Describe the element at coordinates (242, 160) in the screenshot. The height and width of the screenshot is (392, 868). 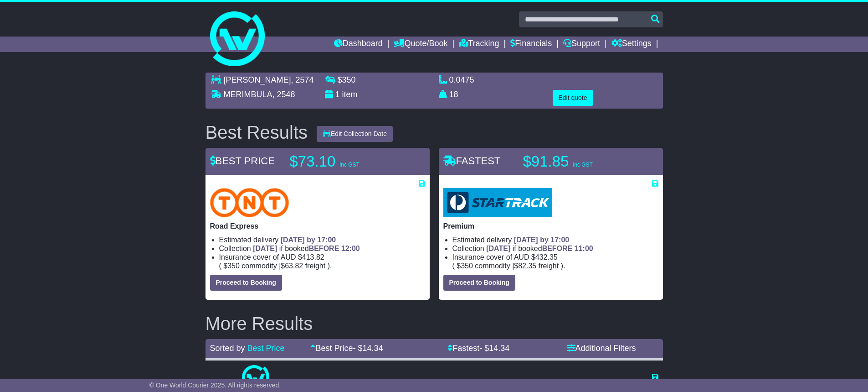
I see `span: BEST PRICE` at that location.